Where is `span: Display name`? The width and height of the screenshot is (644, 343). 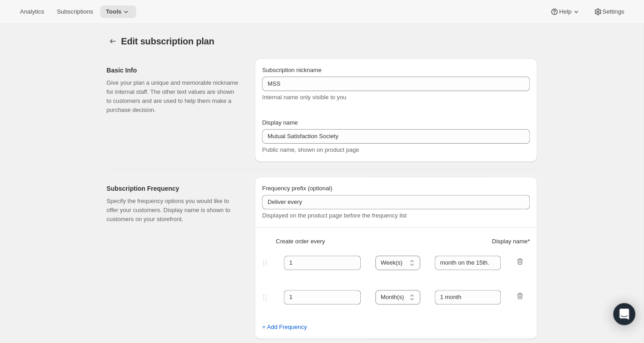 span: Display name is located at coordinates (280, 122).